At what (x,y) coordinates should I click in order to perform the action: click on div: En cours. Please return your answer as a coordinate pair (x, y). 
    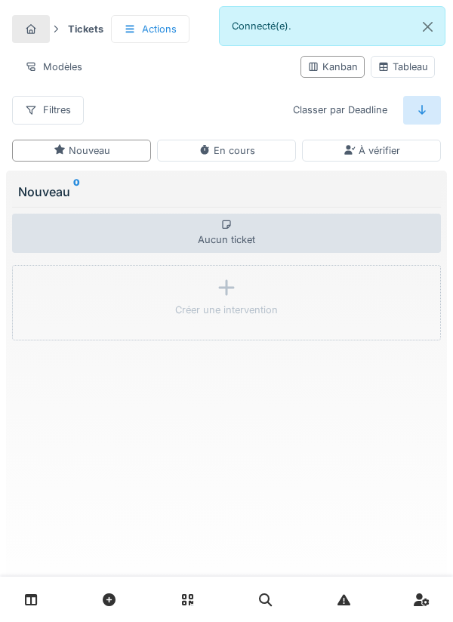
    Looking at the image, I should click on (226, 150).